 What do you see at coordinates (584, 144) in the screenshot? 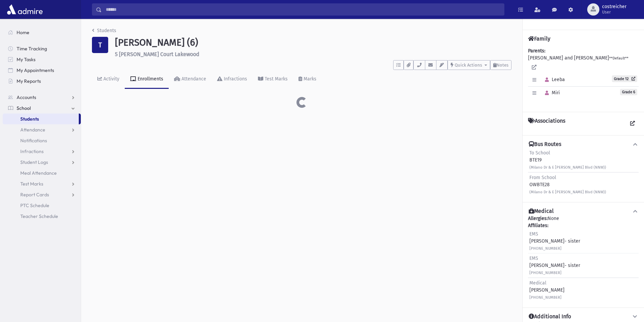
I see `button: Bus Routes` at bounding box center [584, 144].